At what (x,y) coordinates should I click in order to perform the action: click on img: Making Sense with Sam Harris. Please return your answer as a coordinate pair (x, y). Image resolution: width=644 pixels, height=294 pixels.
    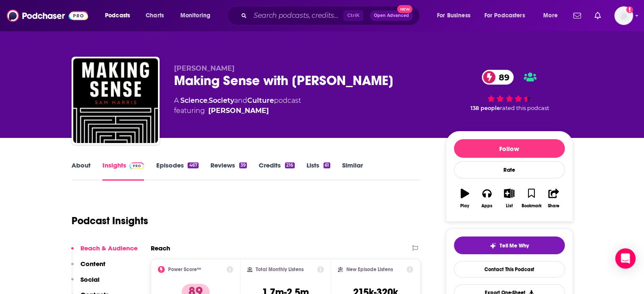
    Looking at the image, I should click on (115, 101).